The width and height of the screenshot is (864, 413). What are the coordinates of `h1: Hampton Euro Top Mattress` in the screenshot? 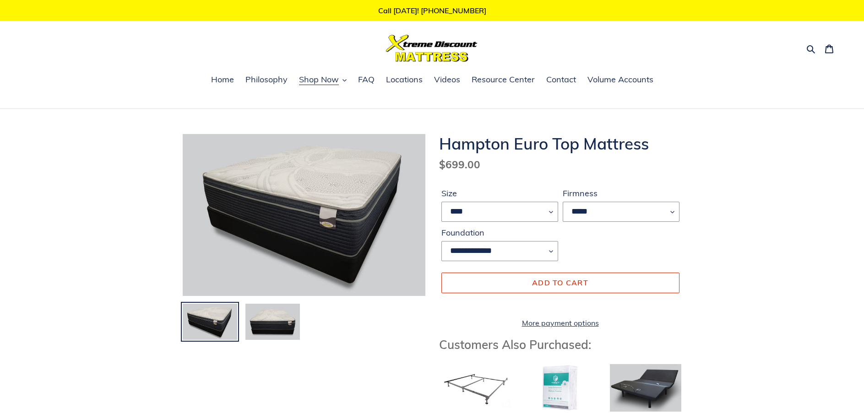 It's located at (560, 144).